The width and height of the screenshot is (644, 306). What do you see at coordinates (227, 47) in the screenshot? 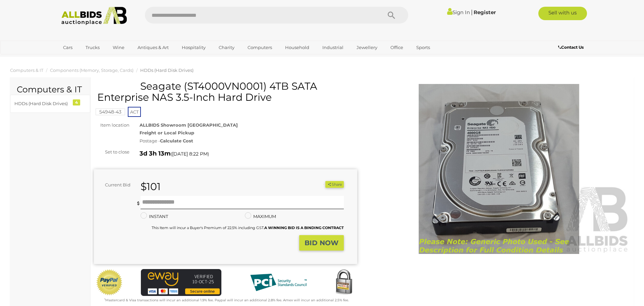
I see `a: Charity` at bounding box center [227, 47].